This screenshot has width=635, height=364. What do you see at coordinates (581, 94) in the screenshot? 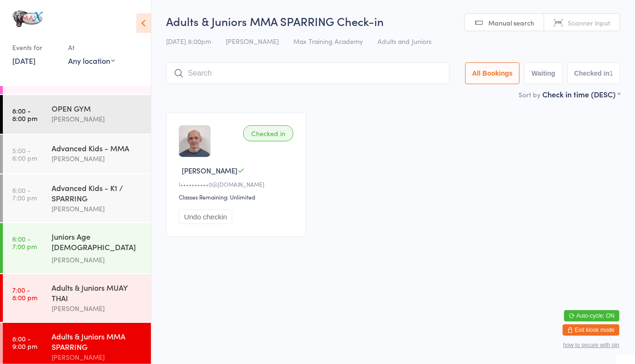
I see `div: Check in time (DESC)` at bounding box center [581, 94].